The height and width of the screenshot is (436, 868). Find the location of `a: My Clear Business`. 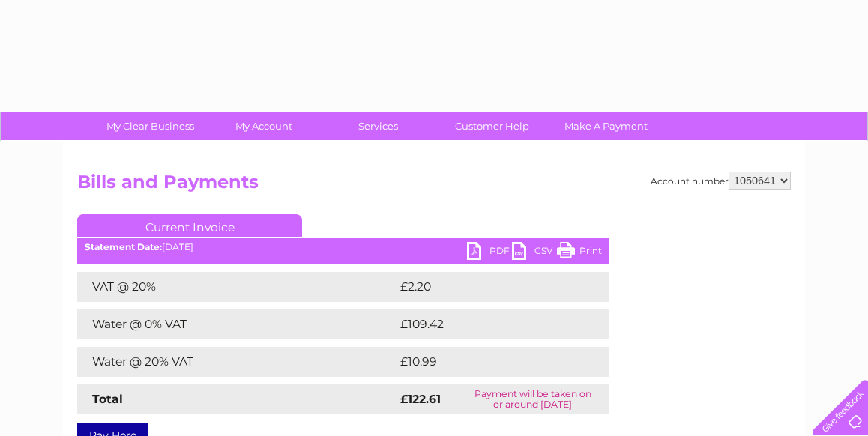

a: My Clear Business is located at coordinates (150, 126).